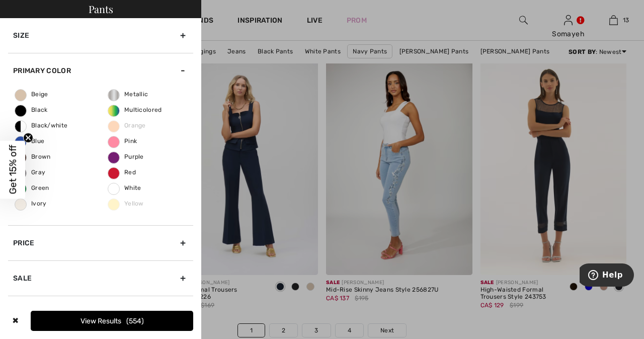 This screenshot has width=644, height=339. I want to click on button: Close teaser, so click(28, 137).